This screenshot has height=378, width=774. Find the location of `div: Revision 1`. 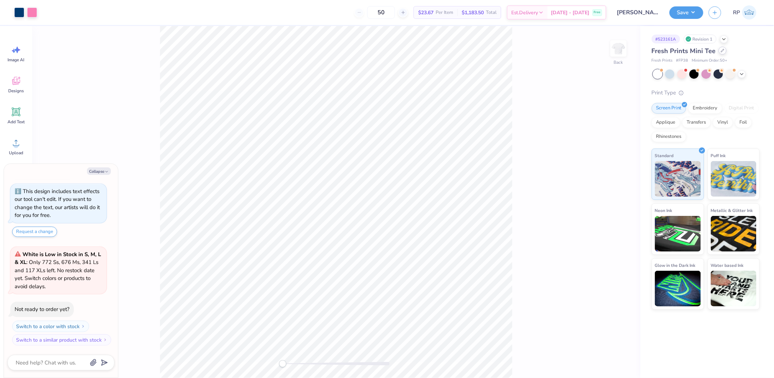

div: Revision 1 is located at coordinates (700, 39).